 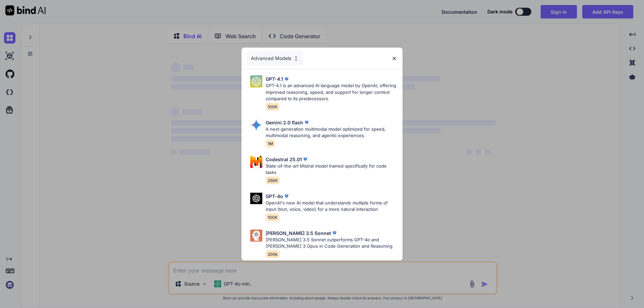 What do you see at coordinates (273, 180) in the screenshot?
I see `span: 256K` at bounding box center [273, 180].